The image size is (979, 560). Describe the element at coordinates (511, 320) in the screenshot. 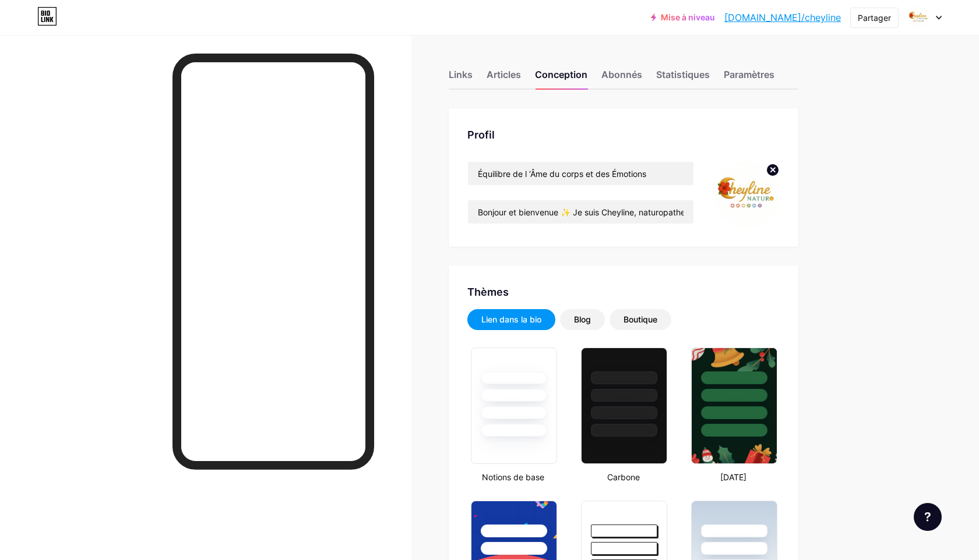

I see `font: Lien dans la bio` at that location.